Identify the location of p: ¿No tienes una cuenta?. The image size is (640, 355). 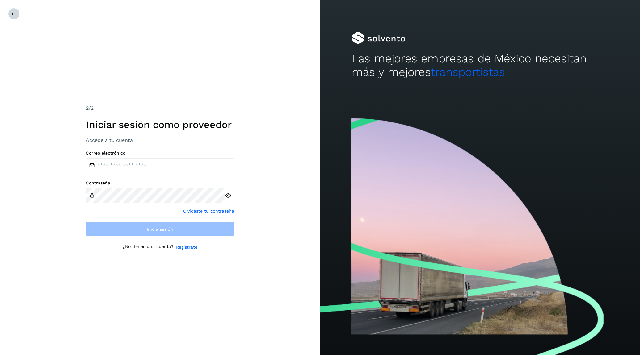
(148, 247).